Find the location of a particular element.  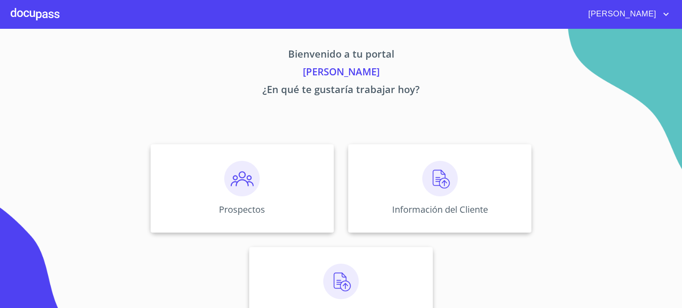

p: Prospectos is located at coordinates (242, 209).